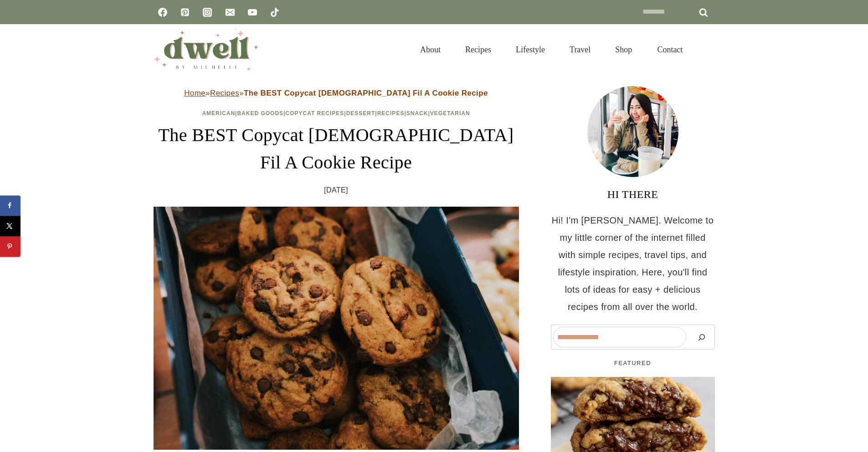  I want to click on a: Vegetarian, so click(450, 113).